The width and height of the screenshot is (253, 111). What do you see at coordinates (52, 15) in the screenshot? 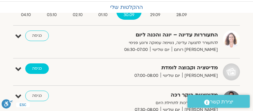
I see `span: 03.10` at bounding box center [52, 15].